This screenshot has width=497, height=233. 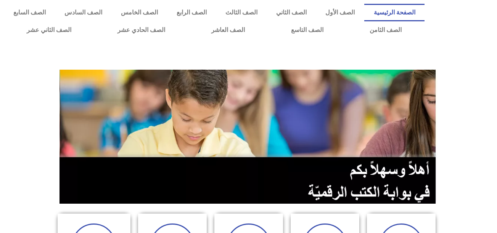 I want to click on a: الصف الخامس, so click(x=139, y=13).